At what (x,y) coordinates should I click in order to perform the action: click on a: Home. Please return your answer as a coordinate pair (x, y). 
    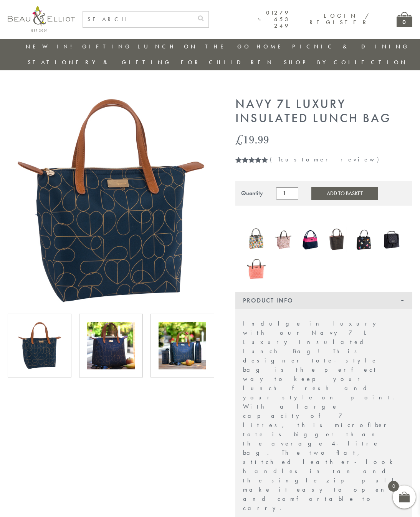
    Looking at the image, I should click on (272, 47).